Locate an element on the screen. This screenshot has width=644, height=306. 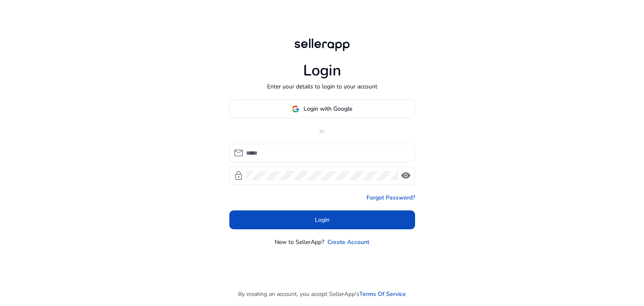
p: Enter your details to login to your account is located at coordinates (322, 86).